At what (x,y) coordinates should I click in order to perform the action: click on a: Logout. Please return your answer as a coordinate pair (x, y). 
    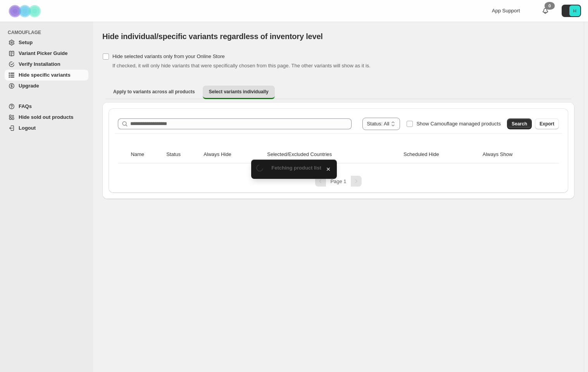
    Looking at the image, I should click on (47, 128).